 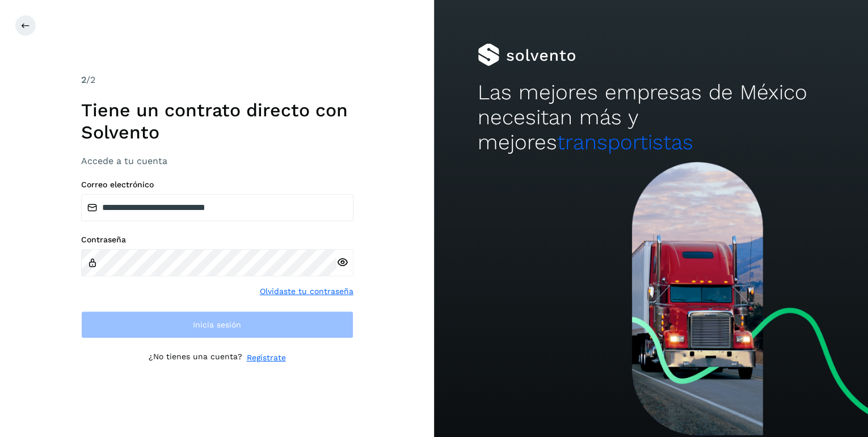 What do you see at coordinates (83, 79) in the screenshot?
I see `span: 2` at bounding box center [83, 79].